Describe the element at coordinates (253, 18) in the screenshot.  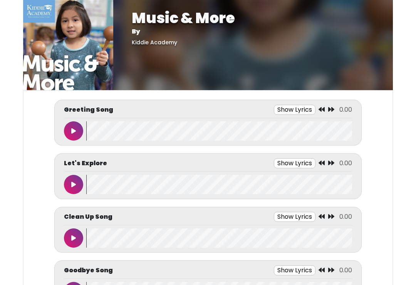
I see `h1: Music & More` at that location.